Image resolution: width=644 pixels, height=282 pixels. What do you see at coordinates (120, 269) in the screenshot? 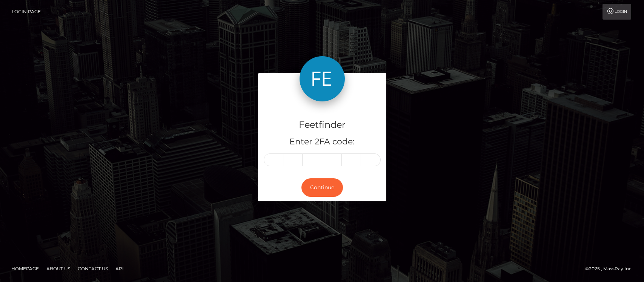
I see `a: API` at bounding box center [120, 269].